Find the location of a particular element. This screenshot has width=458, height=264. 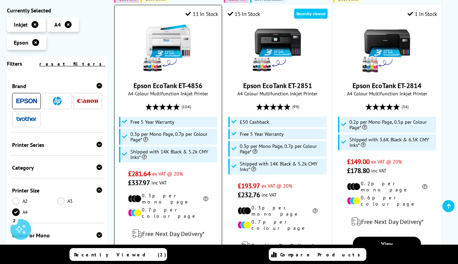

img: Brother is located at coordinates (27, 119).